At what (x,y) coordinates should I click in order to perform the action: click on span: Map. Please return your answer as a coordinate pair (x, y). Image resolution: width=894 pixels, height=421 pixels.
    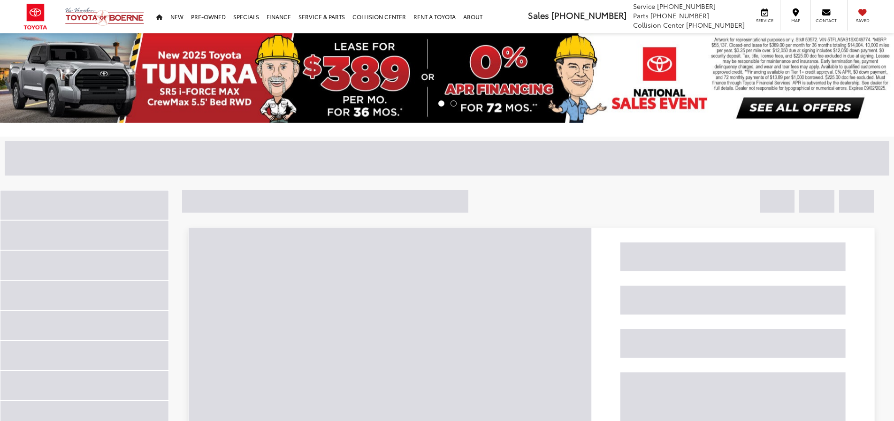
    Looking at the image, I should click on (795, 20).